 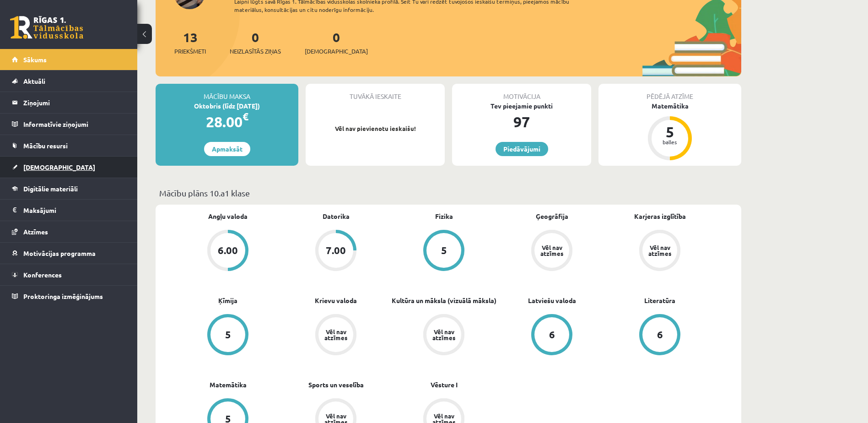 What do you see at coordinates (43, 274) in the screenshot?
I see `span: Konferences` at bounding box center [43, 274].